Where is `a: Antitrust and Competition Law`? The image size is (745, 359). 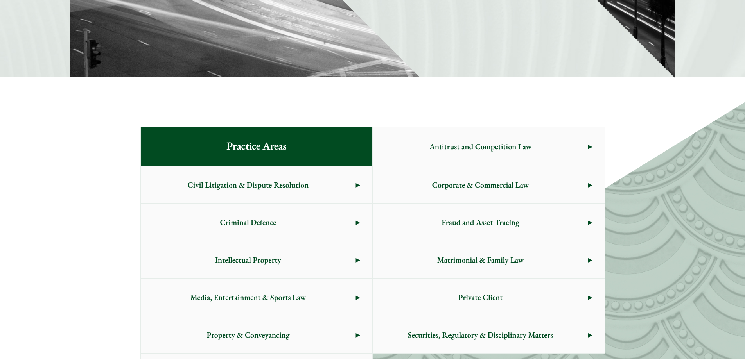 a: Antitrust and Competition Law is located at coordinates (489, 147).